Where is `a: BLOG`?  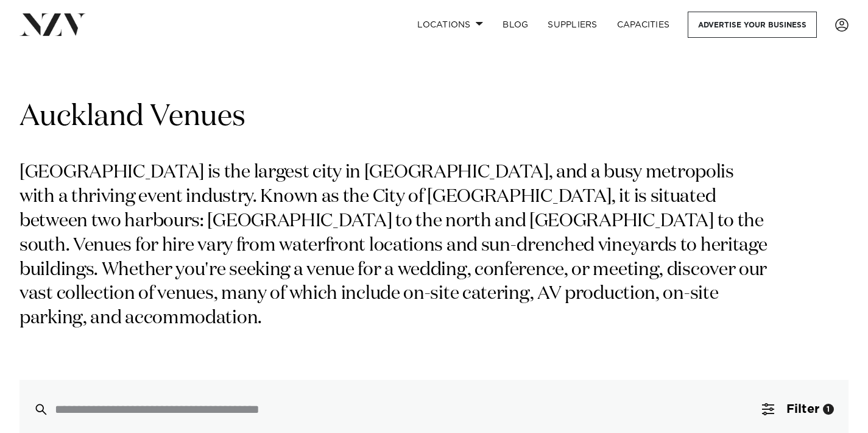 a: BLOG is located at coordinates (515, 24).